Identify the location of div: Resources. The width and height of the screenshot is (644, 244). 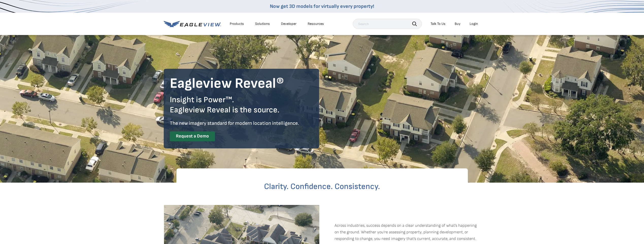
(316, 24).